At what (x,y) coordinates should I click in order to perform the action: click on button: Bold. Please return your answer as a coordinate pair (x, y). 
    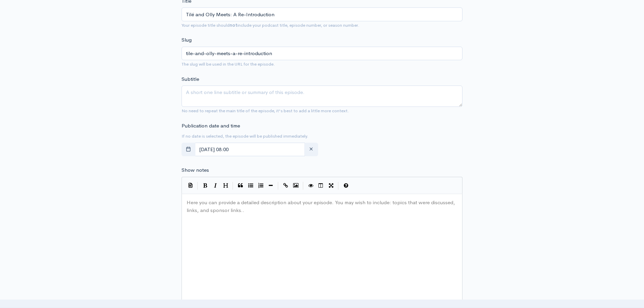
    Looking at the image, I should click on (205, 186).